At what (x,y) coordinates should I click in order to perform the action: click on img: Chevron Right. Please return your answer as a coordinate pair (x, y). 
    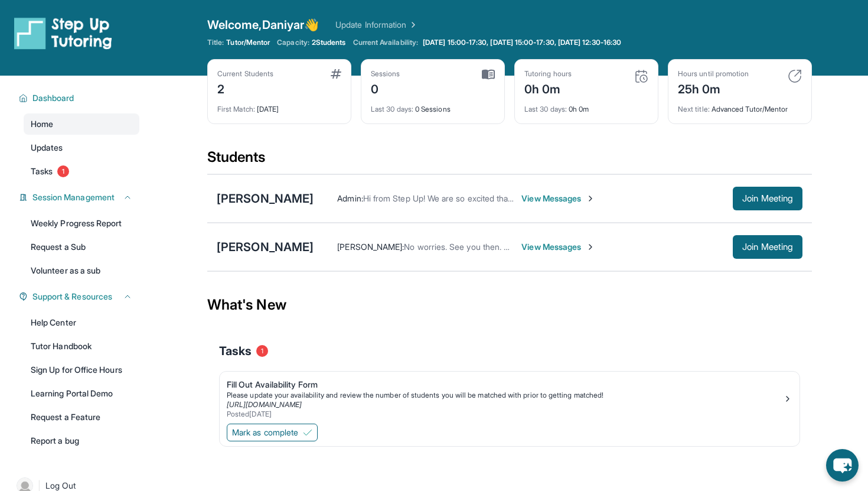
    Looking at the image, I should click on (412, 25).